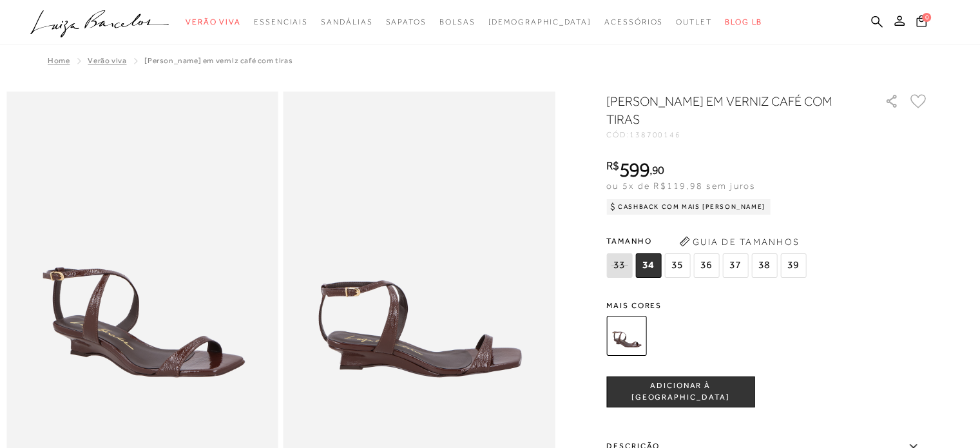 This screenshot has width=980, height=448. Describe the element at coordinates (735, 134) in the screenshot. I see `div: CÓD:` at that location.